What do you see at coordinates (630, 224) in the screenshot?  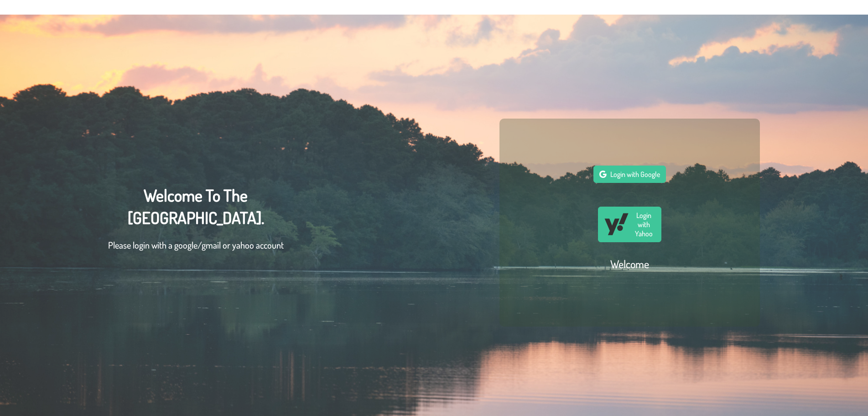 I see `button: Login with Yahoo` at bounding box center [630, 224].